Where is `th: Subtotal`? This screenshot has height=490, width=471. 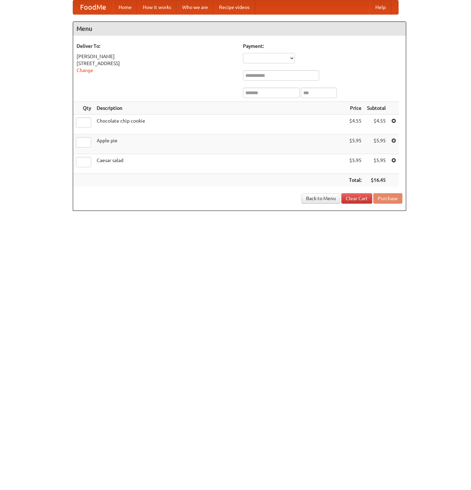
th: Subtotal is located at coordinates (376, 108).